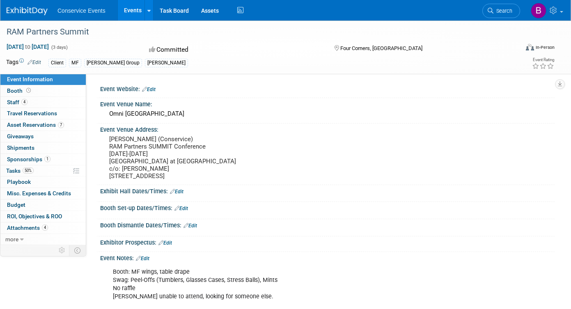 This screenshot has width=571, height=309. What do you see at coordinates (34, 216) in the screenshot?
I see `span: ROI, Objectives & ROO` at bounding box center [34, 216].